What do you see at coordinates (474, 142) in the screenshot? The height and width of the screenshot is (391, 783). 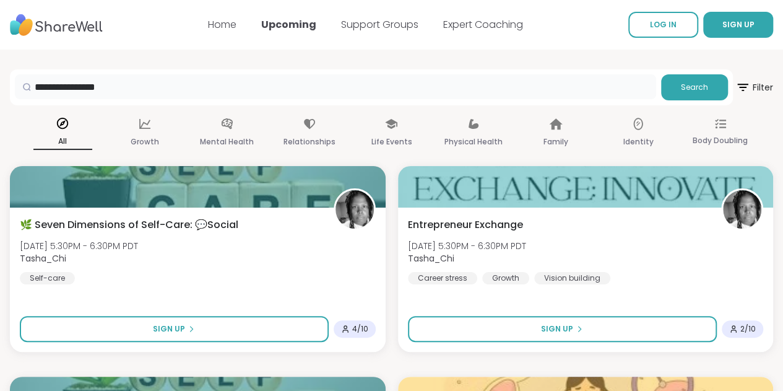 I see `p: Physical Health` at bounding box center [474, 142].